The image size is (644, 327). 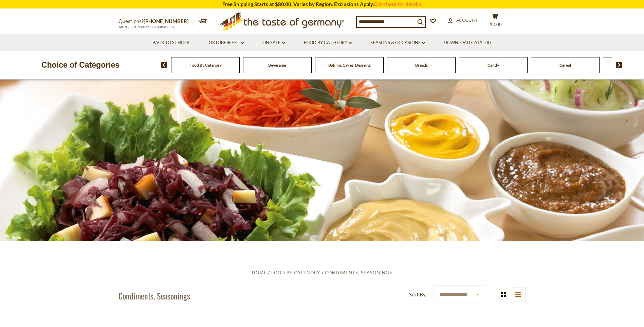 I want to click on span: $0.00, so click(x=496, y=24).